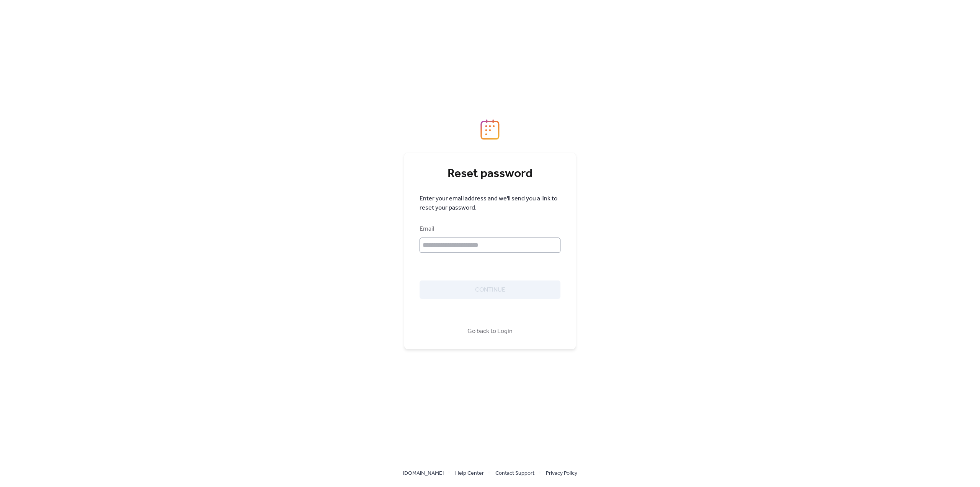 Image resolution: width=980 pixels, height=487 pixels. Describe the element at coordinates (562, 473) in the screenshot. I see `a: Privacy Policy` at that location.